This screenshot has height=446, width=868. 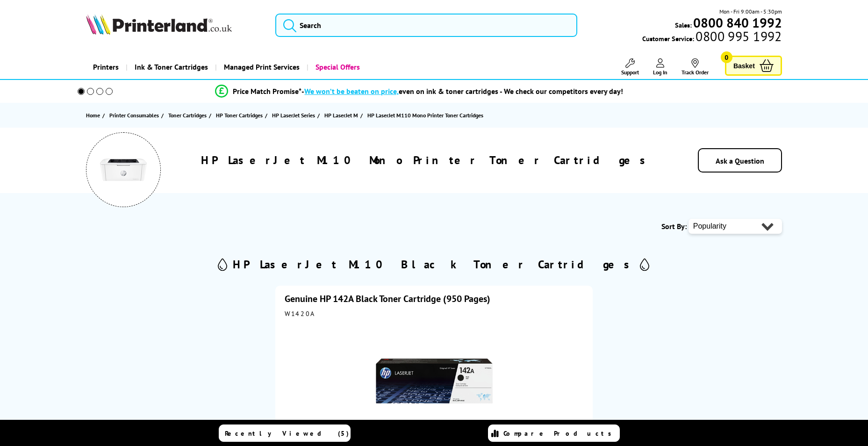 What do you see at coordinates (352, 91) in the screenshot?
I see `span: We won’t be beaten on price,` at bounding box center [352, 91].